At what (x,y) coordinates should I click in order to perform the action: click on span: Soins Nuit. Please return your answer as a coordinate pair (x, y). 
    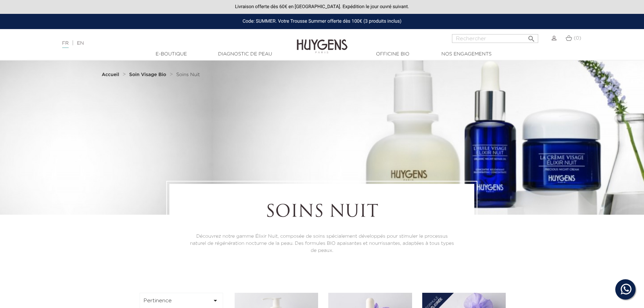
    Looking at the image, I should click on (188, 75).